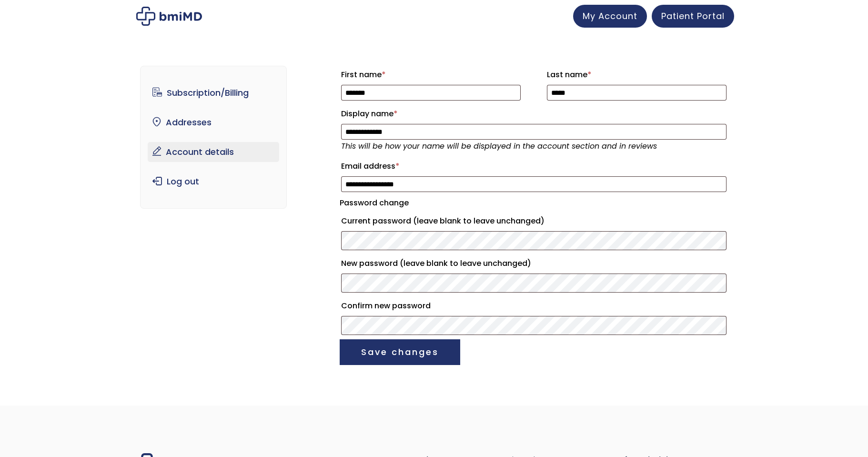 The image size is (868, 457). I want to click on legend: Password change, so click(374, 203).